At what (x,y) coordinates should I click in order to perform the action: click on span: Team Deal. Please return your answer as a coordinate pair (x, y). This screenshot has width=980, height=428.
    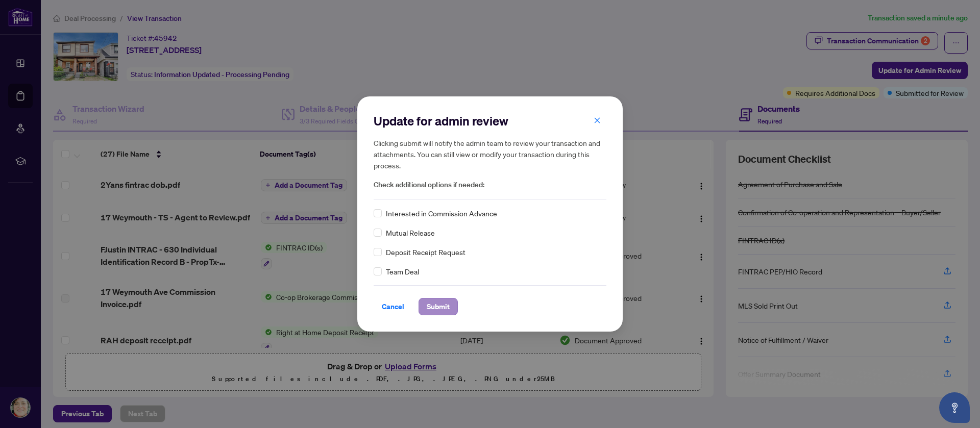
    Looking at the image, I should click on (402, 271).